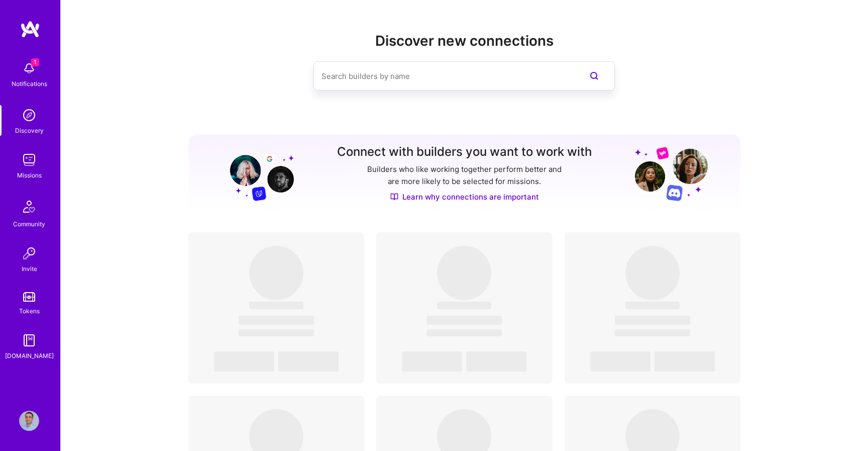  Describe the element at coordinates (29, 83) in the screenshot. I see `div: Notifications` at that location.